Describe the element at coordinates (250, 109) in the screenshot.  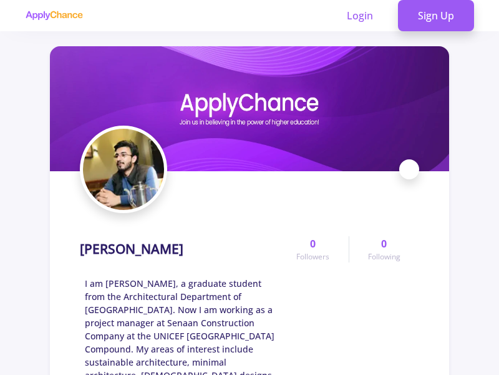
I see `img: Hasibullah Sakhacover image` at that location.